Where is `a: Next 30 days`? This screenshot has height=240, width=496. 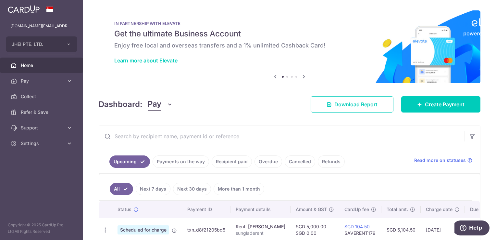 a: Next 30 days is located at coordinates (192, 189).